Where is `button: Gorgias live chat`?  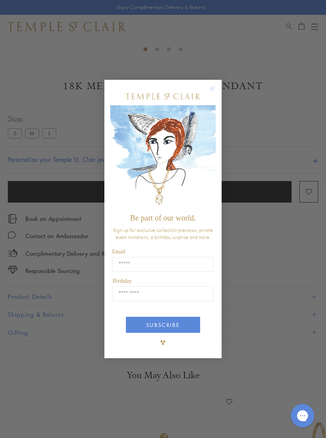 button: Gorgias live chat is located at coordinates (16, 14).